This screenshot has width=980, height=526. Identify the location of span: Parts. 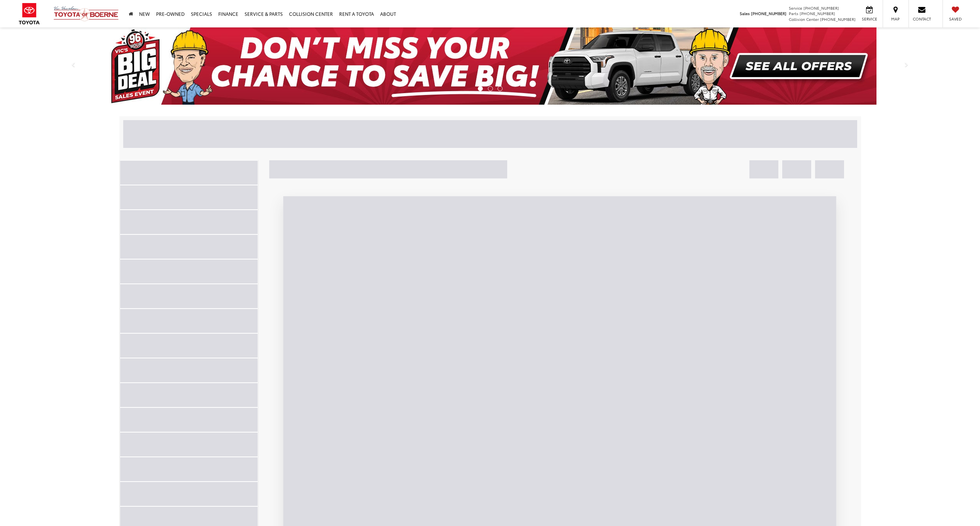
(793, 13).